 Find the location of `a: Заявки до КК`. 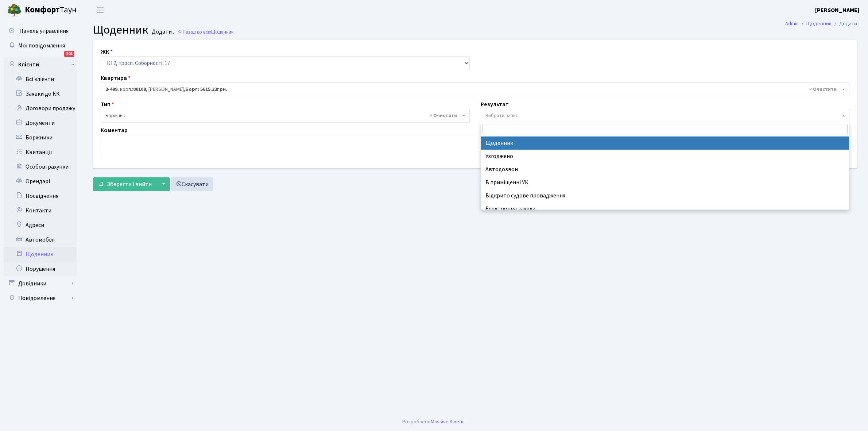

a: Заявки до КК is located at coordinates (40, 94).